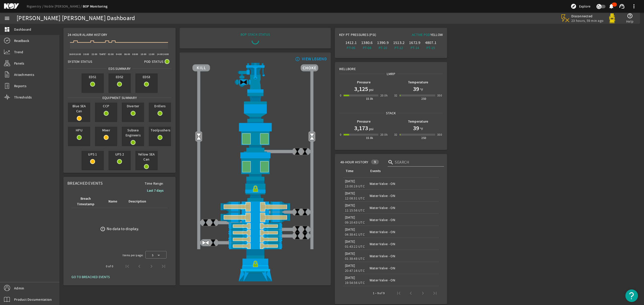 This screenshot has height=305, width=644. Describe the element at coordinates (399, 42) in the screenshot. I see `div: 1513.2` at that location.